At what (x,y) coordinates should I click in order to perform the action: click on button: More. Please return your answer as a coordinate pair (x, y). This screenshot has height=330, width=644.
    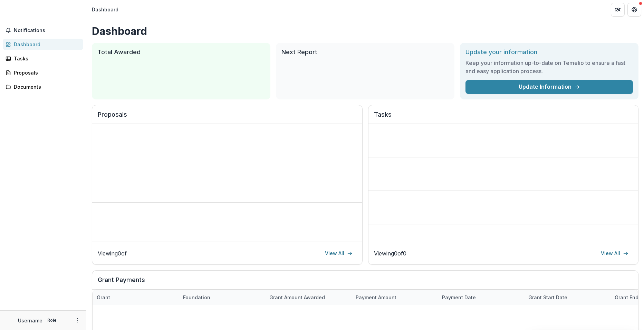
    Looking at the image, I should click on (78, 320).